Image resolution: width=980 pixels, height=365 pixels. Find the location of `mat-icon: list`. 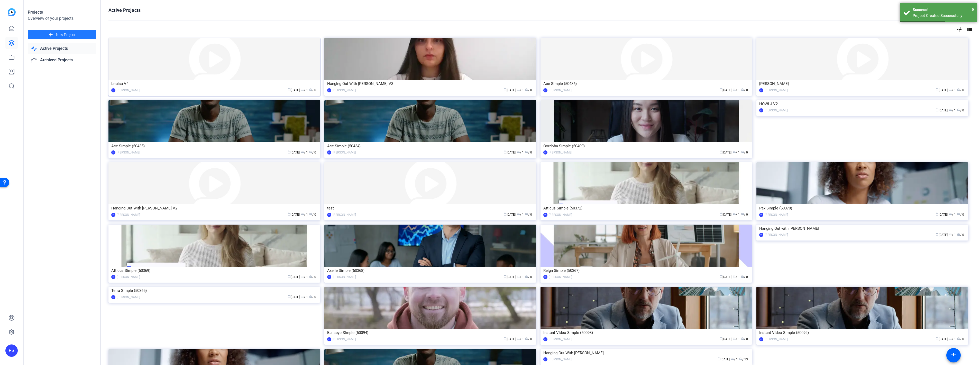

mat-icon: list is located at coordinates (969, 30).